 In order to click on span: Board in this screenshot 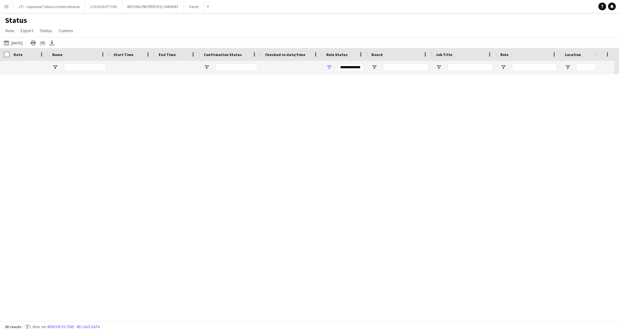, I will do `click(377, 54)`.